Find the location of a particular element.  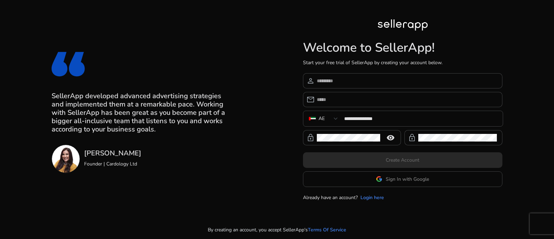

div: AE is located at coordinates (322, 119).